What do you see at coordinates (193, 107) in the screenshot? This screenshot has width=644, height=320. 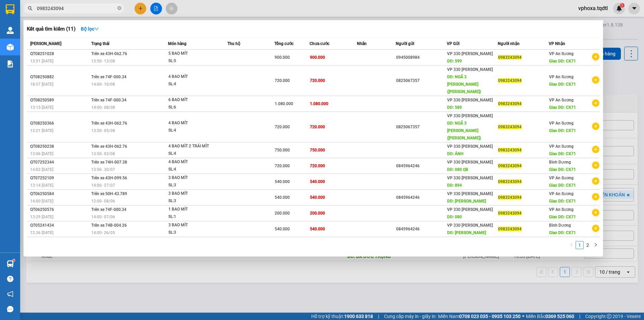 I see `div: SL: 6` at bounding box center [193, 107].